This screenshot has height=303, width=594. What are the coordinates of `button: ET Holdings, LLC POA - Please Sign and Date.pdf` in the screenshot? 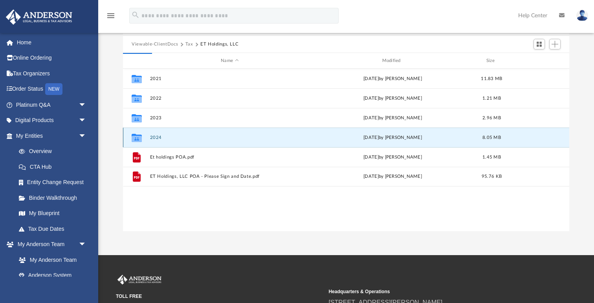 It's located at (230, 177).